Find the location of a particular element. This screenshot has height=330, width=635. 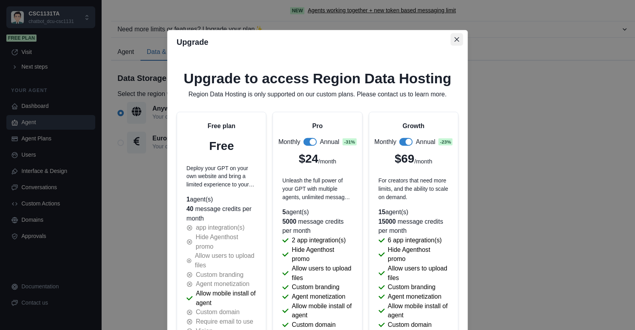

h2: Upgrade to access Region Data Hosting is located at coordinates (318, 78).